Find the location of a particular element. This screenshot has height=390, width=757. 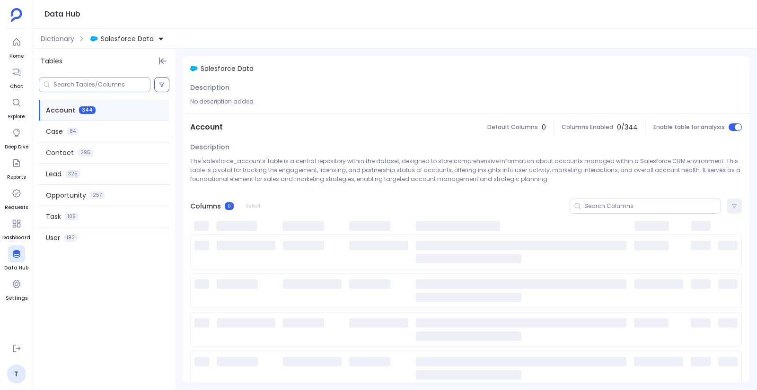

a: Dashboard is located at coordinates (16, 229).